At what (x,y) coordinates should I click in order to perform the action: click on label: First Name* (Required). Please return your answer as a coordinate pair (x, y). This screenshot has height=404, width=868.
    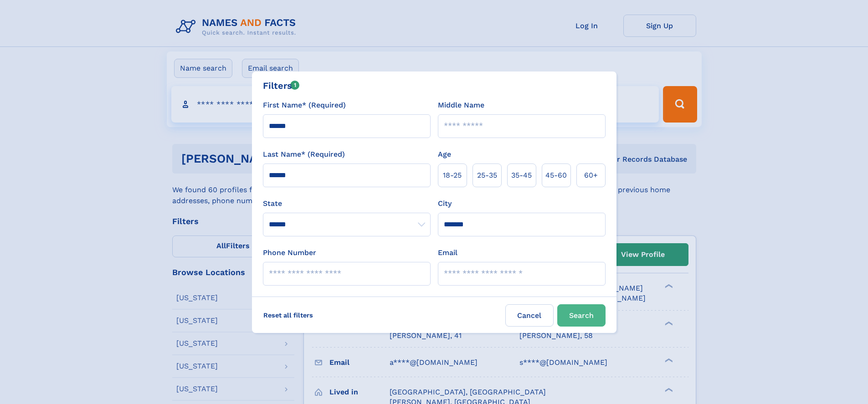
    Looking at the image, I should click on (304, 105).